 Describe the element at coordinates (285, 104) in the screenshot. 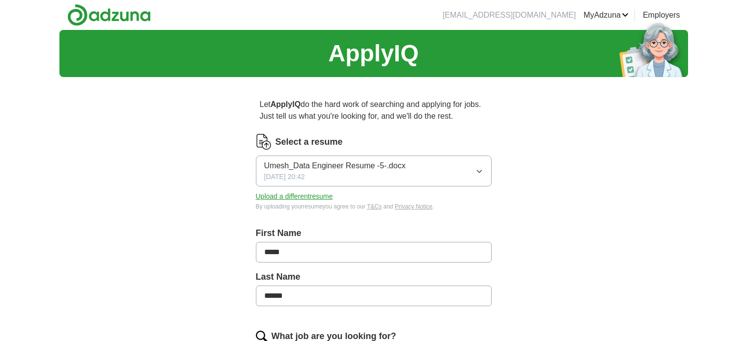

I see `strong: ApplyIQ` at that location.